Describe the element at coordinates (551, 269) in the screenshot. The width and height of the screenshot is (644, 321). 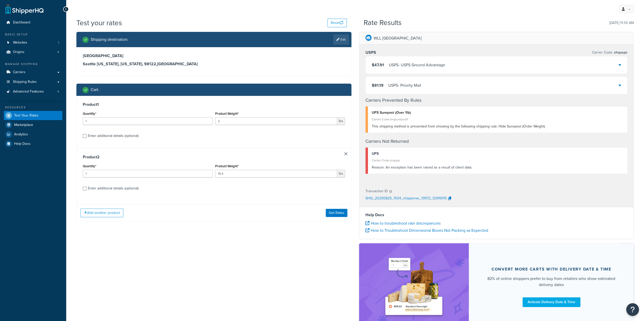
I see `div: Convert more carts with delivery date & time` at that location.